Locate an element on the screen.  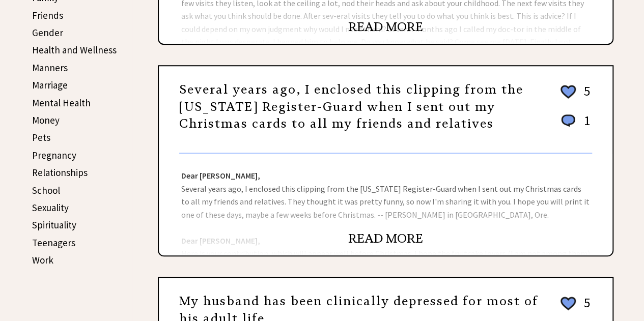
a: Pregnancy is located at coordinates (54, 155).